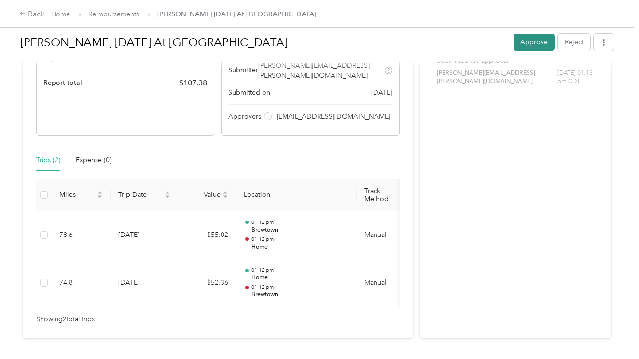 The width and height of the screenshot is (639, 359). Describe the element at coordinates (245, 116) in the screenshot. I see `span: Approvers` at that location.